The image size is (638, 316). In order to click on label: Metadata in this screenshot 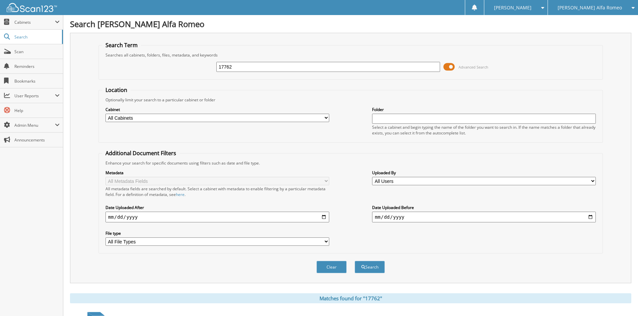, I will do `click(217, 173)`.